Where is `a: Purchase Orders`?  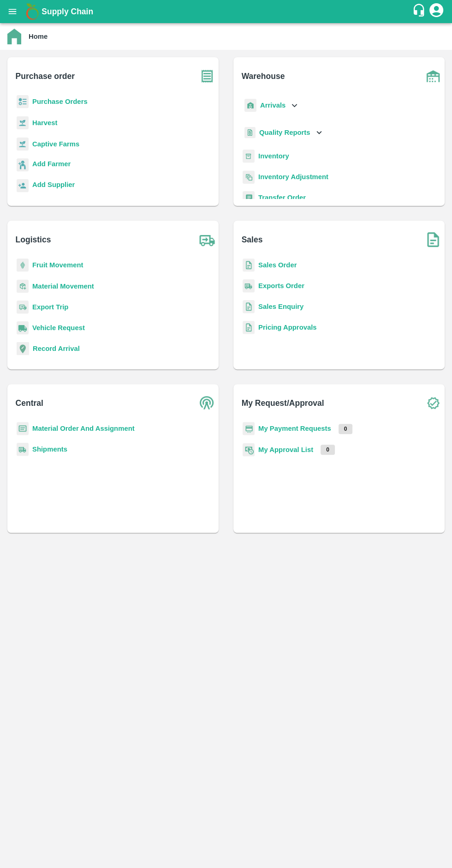
a: Purchase Orders is located at coordinates (60, 101).